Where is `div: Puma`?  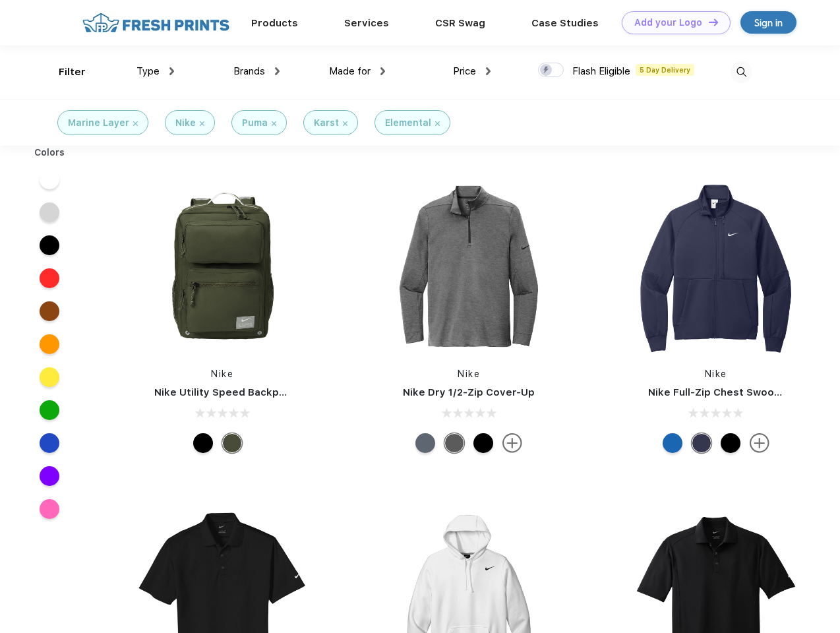
div: Puma is located at coordinates (255, 122).